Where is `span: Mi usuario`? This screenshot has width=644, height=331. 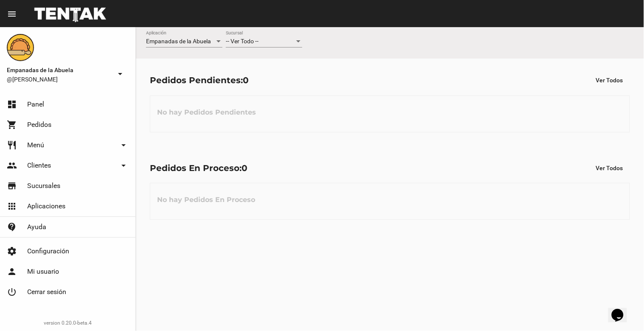
span: Mi usuario is located at coordinates (43, 272).